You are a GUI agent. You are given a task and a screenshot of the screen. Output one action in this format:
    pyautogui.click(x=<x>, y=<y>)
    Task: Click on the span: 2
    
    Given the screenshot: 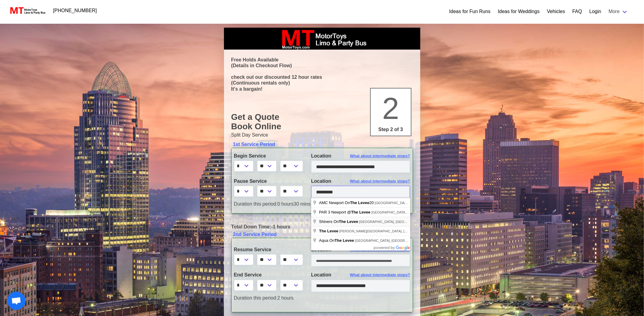 What is the action you would take?
    pyautogui.click(x=391, y=108)
    